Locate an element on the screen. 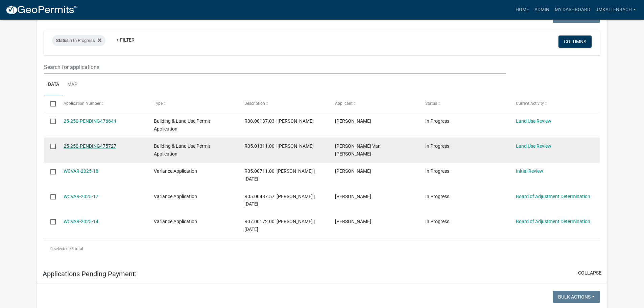 This screenshot has height=308, width=644. a: WCVAR-2025-17 is located at coordinates (81, 196).